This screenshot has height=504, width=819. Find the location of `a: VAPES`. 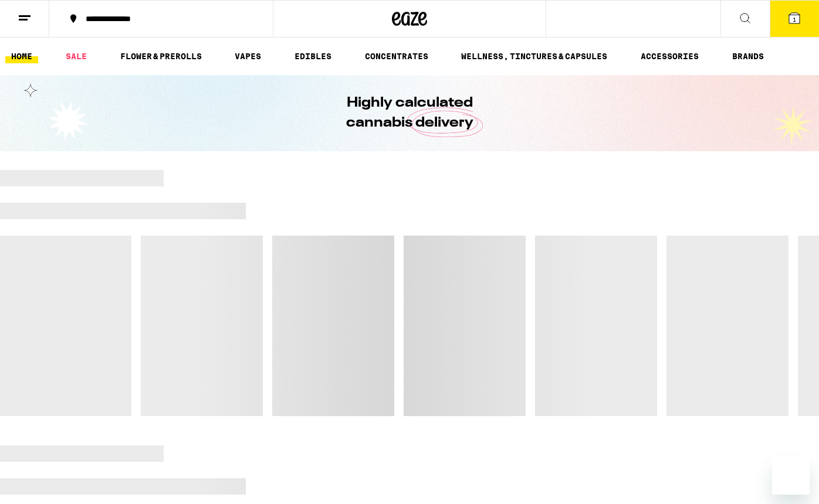

a: VAPES is located at coordinates (247, 56).